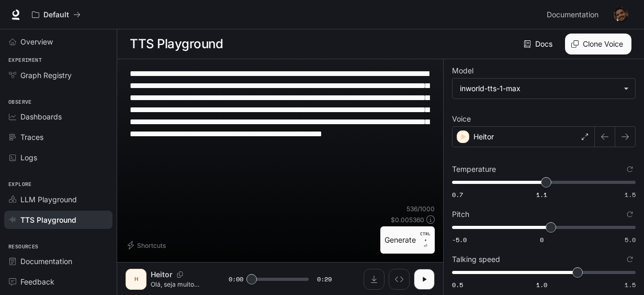 This screenshot has width=644, height=295. I want to click on span: 5.0, so click(630, 240).